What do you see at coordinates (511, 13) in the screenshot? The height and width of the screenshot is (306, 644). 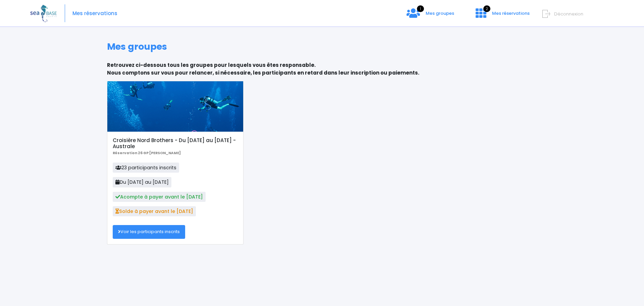 I see `span: Mes réservations` at bounding box center [511, 13].